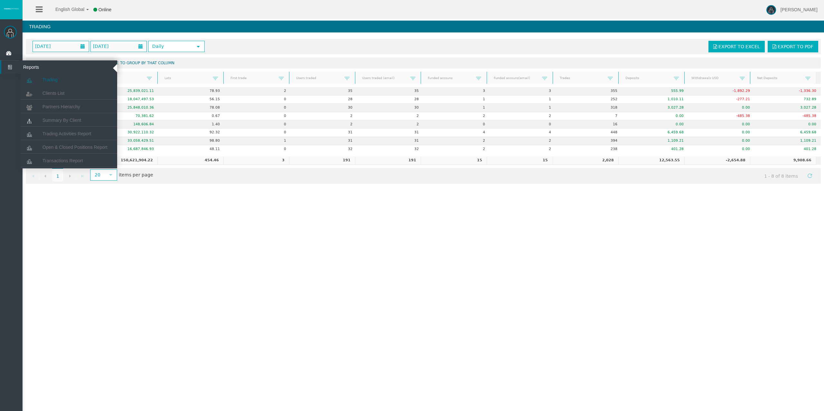  I want to click on td: 15, so click(453, 161).